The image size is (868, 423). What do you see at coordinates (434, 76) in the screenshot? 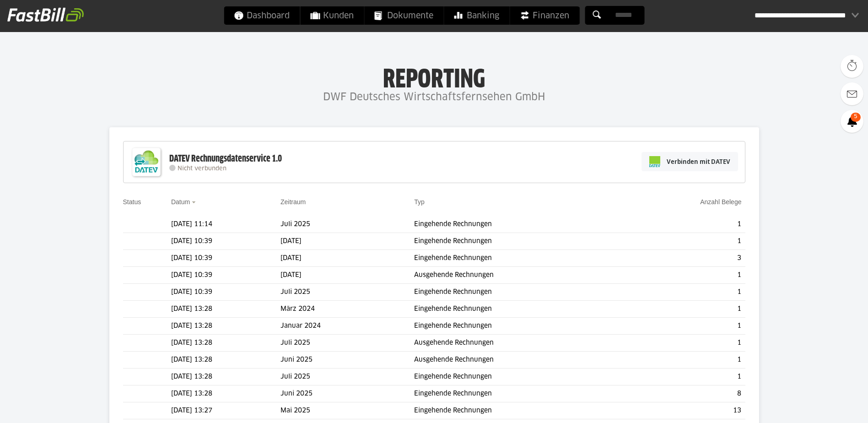
I see `h1: Reporting` at bounding box center [434, 76].